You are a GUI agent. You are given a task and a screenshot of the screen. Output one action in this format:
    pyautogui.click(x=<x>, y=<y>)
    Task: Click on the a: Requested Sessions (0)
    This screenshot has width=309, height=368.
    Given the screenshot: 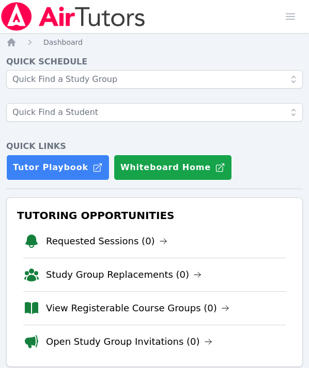 What is the action you would take?
    pyautogui.click(x=106, y=241)
    